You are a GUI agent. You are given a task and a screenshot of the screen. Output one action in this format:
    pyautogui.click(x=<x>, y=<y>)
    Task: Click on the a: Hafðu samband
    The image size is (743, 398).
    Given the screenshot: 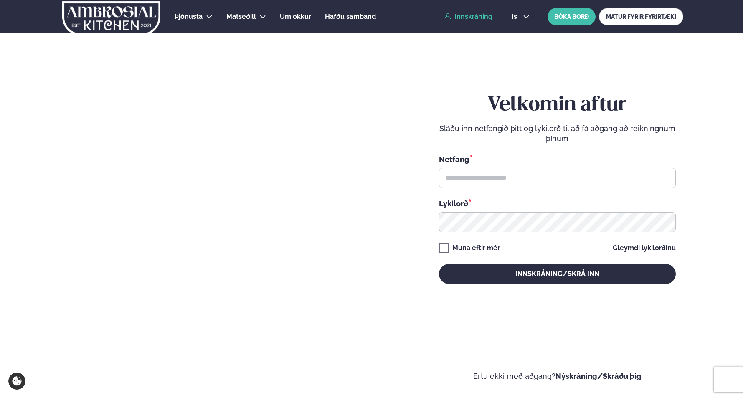 What is the action you would take?
    pyautogui.click(x=350, y=17)
    